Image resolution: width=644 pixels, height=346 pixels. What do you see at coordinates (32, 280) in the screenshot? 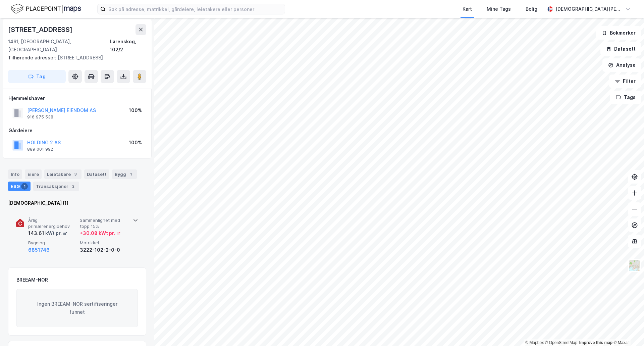
I see `div: BREEAM-NOR` at bounding box center [32, 280].